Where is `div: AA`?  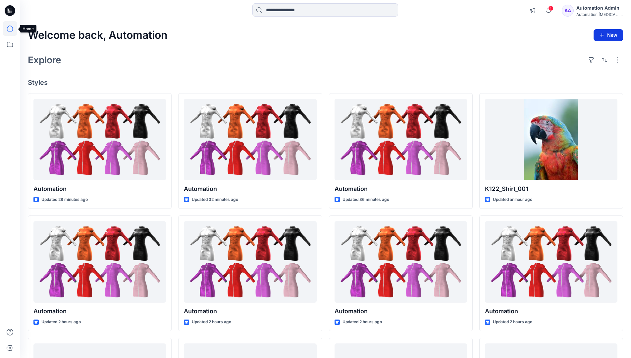
div: AA is located at coordinates (568, 11).